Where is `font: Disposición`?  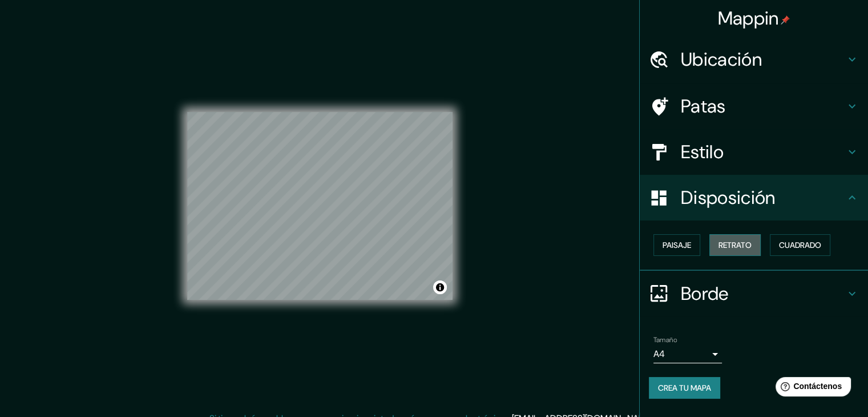
font: Disposición is located at coordinates (728, 197).